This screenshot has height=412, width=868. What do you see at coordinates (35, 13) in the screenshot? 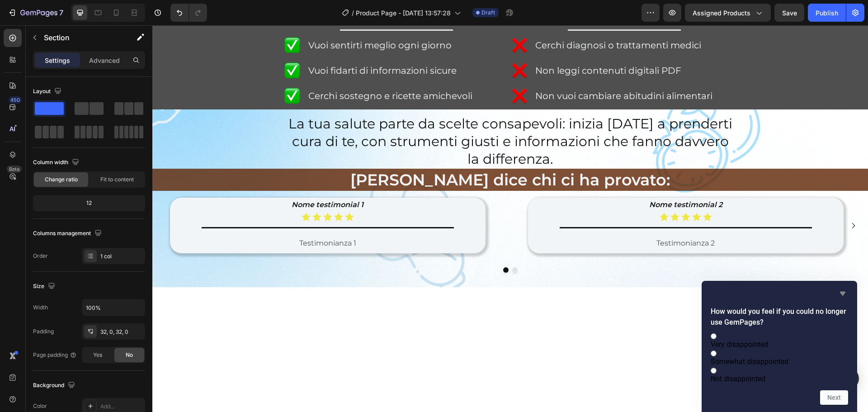
I see `button: 7` at bounding box center [35, 13].